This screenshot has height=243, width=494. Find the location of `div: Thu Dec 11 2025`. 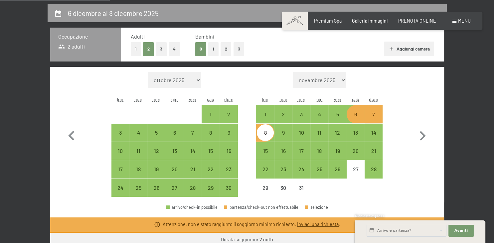

div: Thu Dec 11 2025 is located at coordinates (319, 133).